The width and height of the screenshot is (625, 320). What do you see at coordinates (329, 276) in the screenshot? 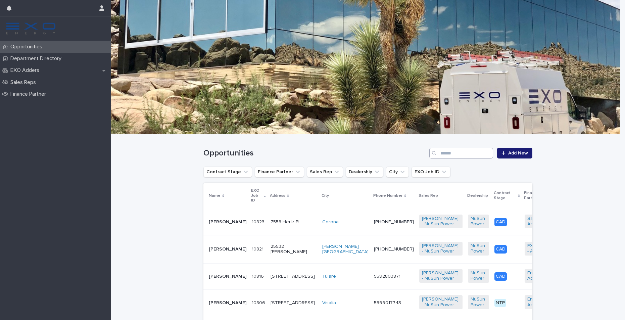
I see `a: Tulare` at bounding box center [329, 276].